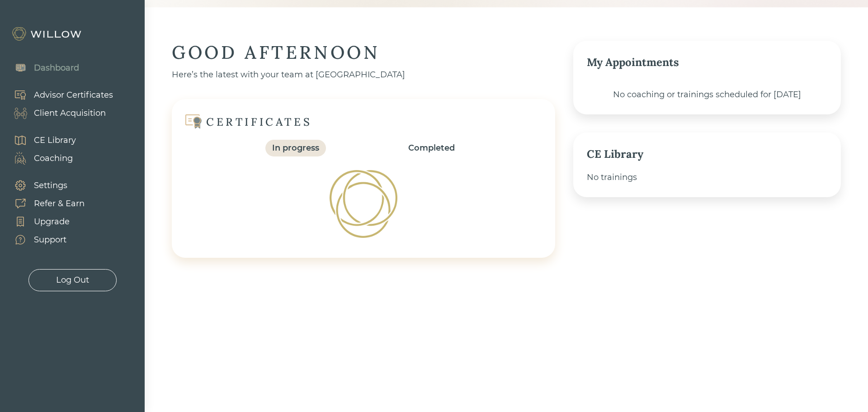 The width and height of the screenshot is (868, 412). Describe the element at coordinates (50, 240) in the screenshot. I see `div: Support` at that location.